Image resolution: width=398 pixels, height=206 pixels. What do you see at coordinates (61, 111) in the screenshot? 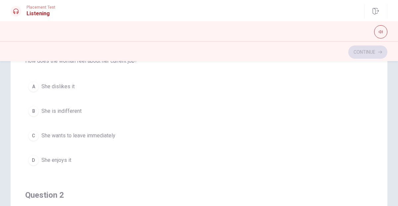
I see `span: She is indifferent` at bounding box center [61, 111].